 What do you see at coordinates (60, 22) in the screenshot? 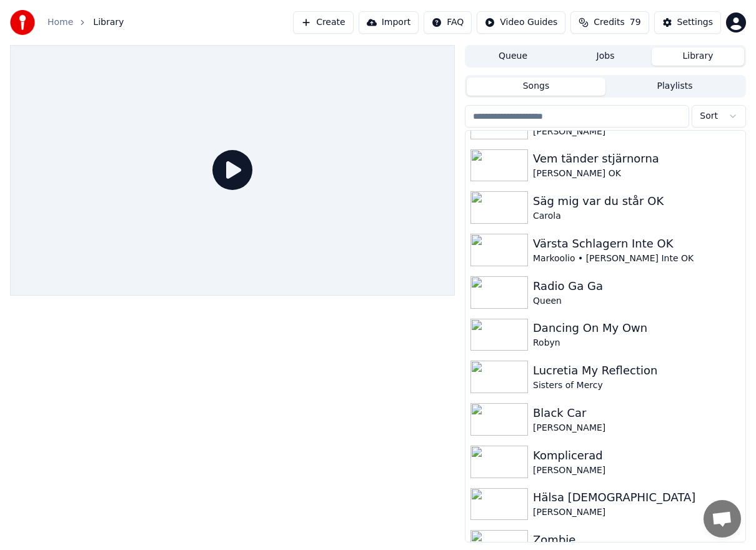
I see `a: Home` at bounding box center [60, 22].